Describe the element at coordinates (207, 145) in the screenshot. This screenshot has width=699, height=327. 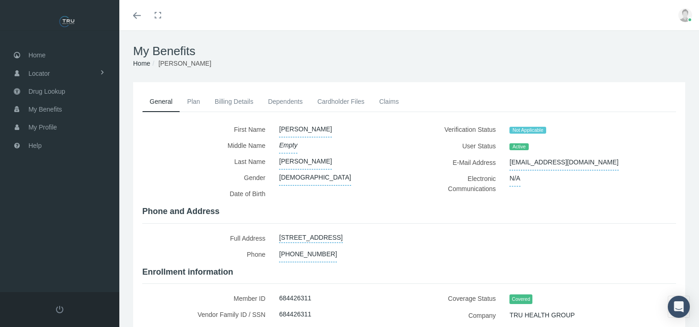
I see `label: Middle Name` at that location.